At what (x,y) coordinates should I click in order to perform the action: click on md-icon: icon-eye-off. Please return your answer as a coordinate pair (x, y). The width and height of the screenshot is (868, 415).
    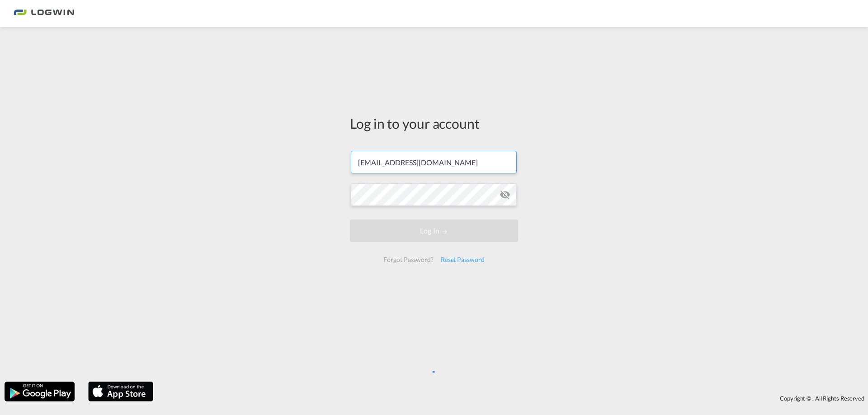
    Looking at the image, I should click on (505, 195).